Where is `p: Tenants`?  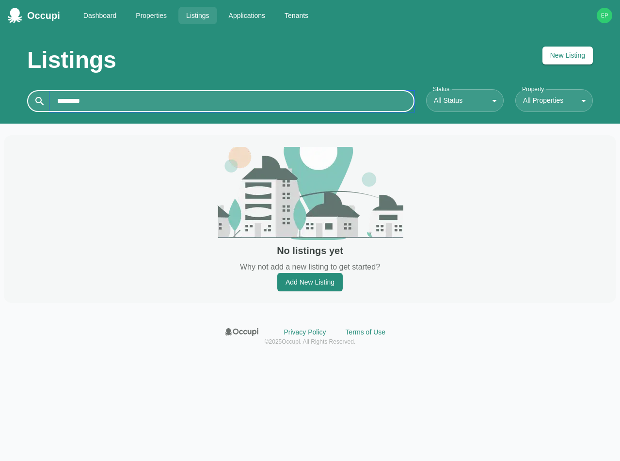 p: Tenants is located at coordinates (296, 16).